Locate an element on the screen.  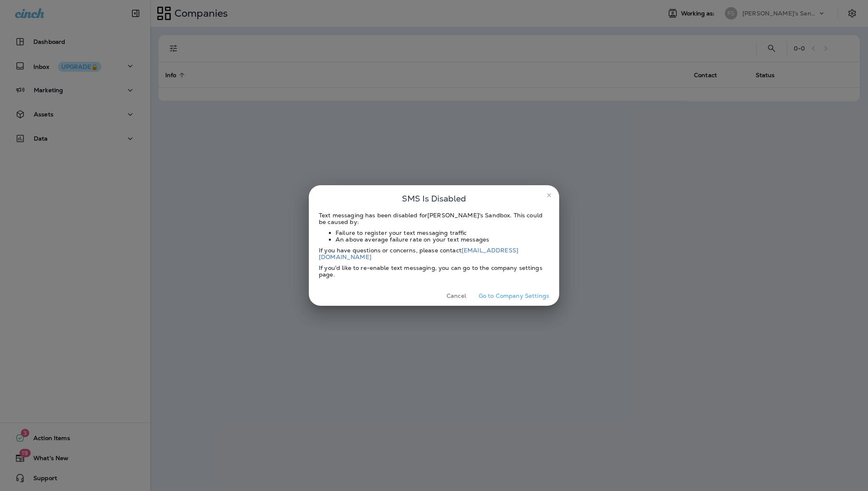
button: Go to Company Settings is located at coordinates (513, 296).